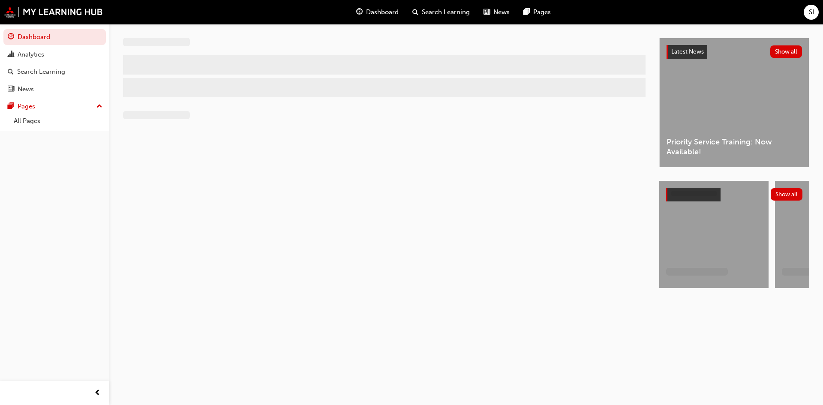  I want to click on span: up-icon, so click(99, 107).